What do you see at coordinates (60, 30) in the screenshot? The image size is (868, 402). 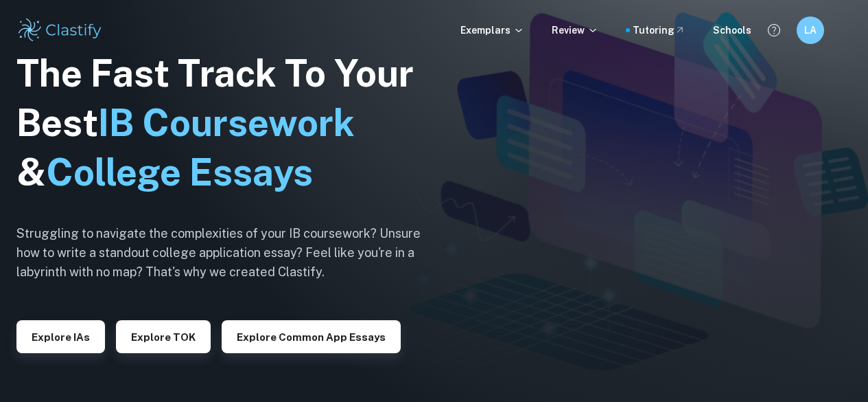 I see `img: Clastify logo` at bounding box center [60, 30].